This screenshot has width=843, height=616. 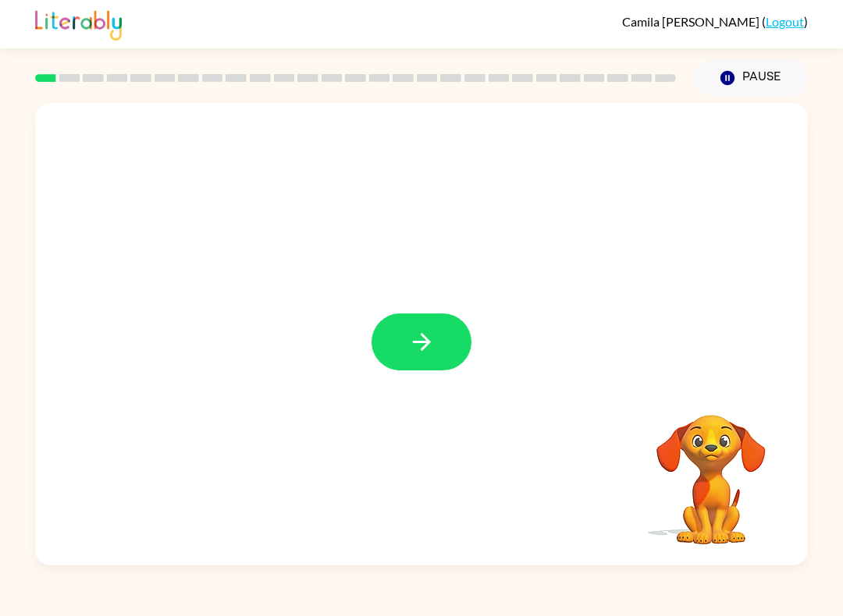 What do you see at coordinates (78, 24) in the screenshot?
I see `img: Literably` at bounding box center [78, 24].